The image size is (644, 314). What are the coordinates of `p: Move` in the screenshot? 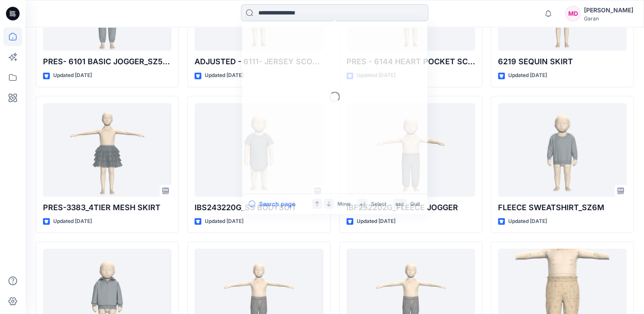 It's located at (344, 204).